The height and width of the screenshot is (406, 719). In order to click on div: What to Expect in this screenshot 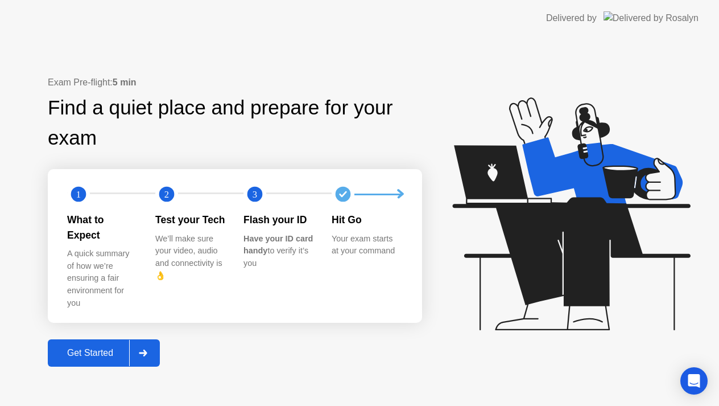, I will do `click(102, 227)`.